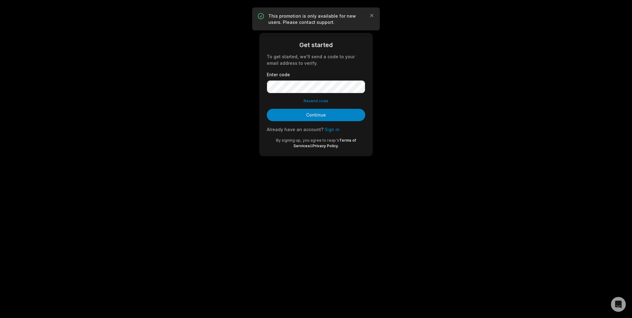 The width and height of the screenshot is (632, 318). I want to click on a: Privacy Policy, so click(325, 146).